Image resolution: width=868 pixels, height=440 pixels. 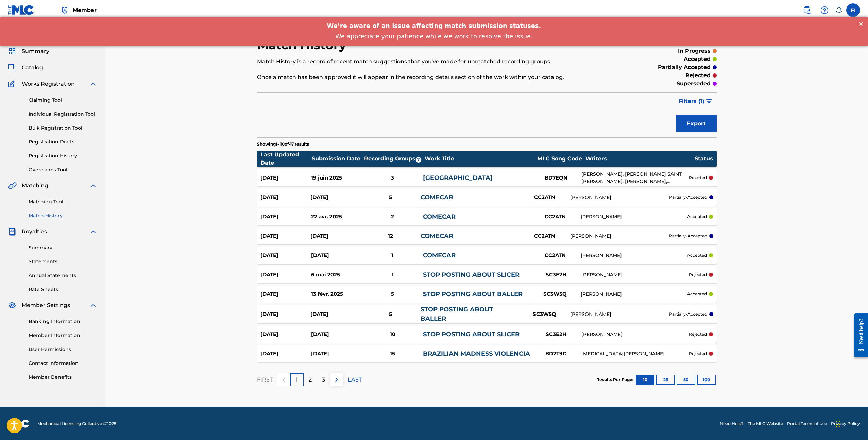 What do you see at coordinates (824, 10) in the screenshot?
I see `img: help` at bounding box center [824, 10].